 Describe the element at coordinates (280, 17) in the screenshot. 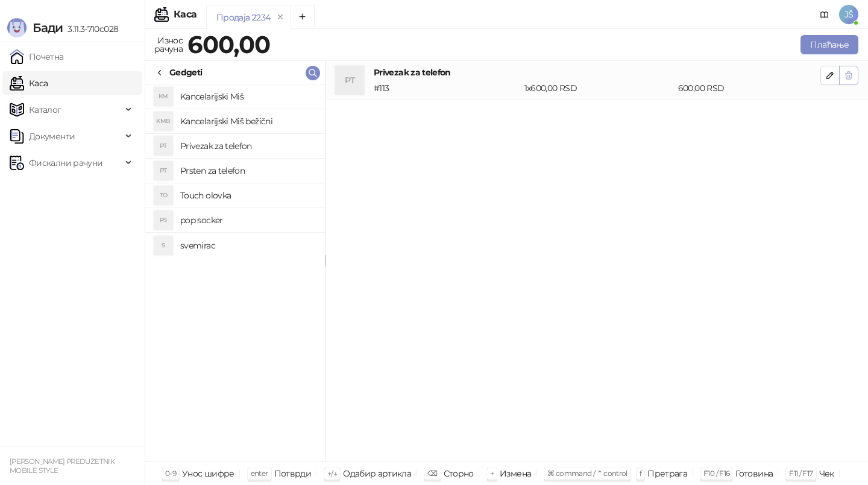

I see `button: remove` at that location.